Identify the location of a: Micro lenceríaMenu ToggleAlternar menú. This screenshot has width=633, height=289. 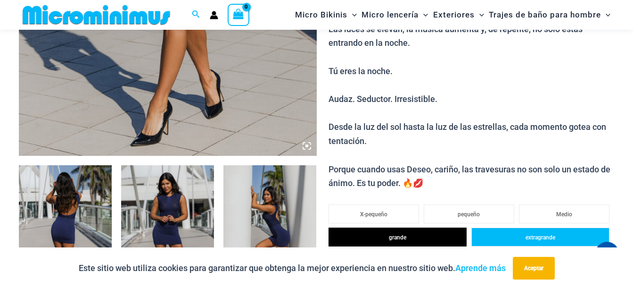
(395, 15).